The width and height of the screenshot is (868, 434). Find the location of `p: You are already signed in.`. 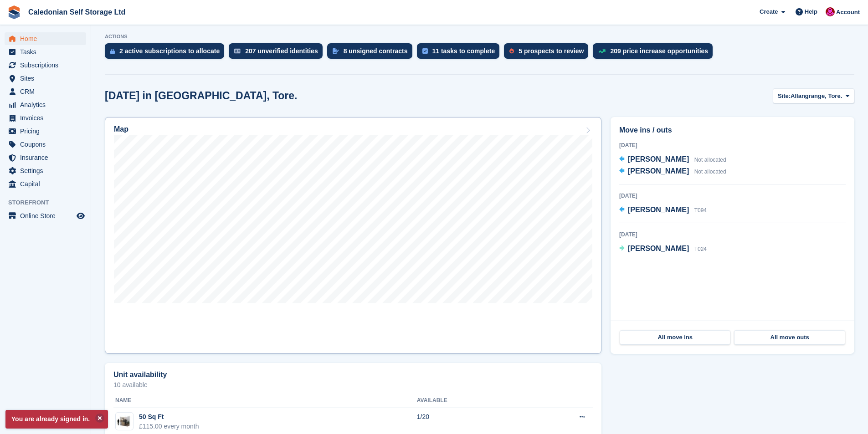

p: You are already signed in. is located at coordinates (56, 419).